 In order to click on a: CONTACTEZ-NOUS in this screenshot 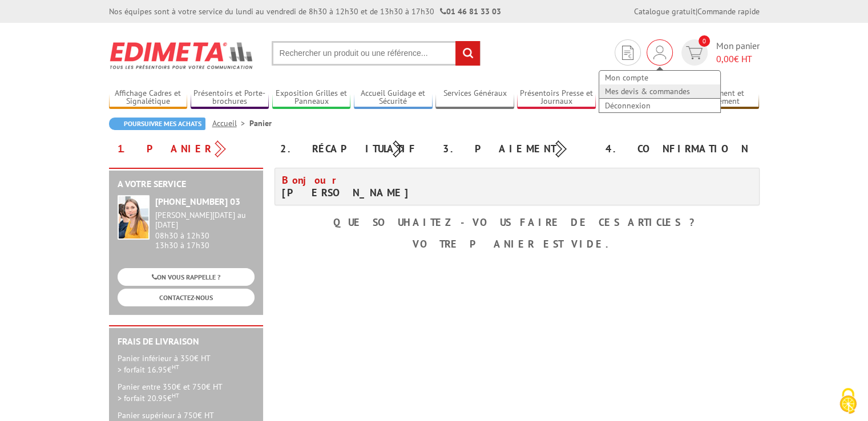, I will do `click(186, 297)`.